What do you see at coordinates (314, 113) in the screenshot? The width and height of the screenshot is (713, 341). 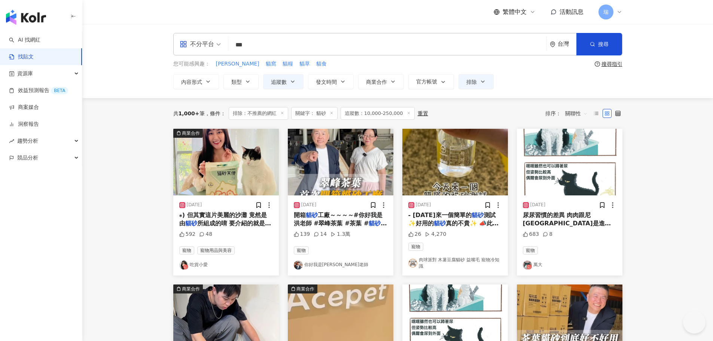 I see `span: 關鍵字： 貓砂` at bounding box center [314, 113].